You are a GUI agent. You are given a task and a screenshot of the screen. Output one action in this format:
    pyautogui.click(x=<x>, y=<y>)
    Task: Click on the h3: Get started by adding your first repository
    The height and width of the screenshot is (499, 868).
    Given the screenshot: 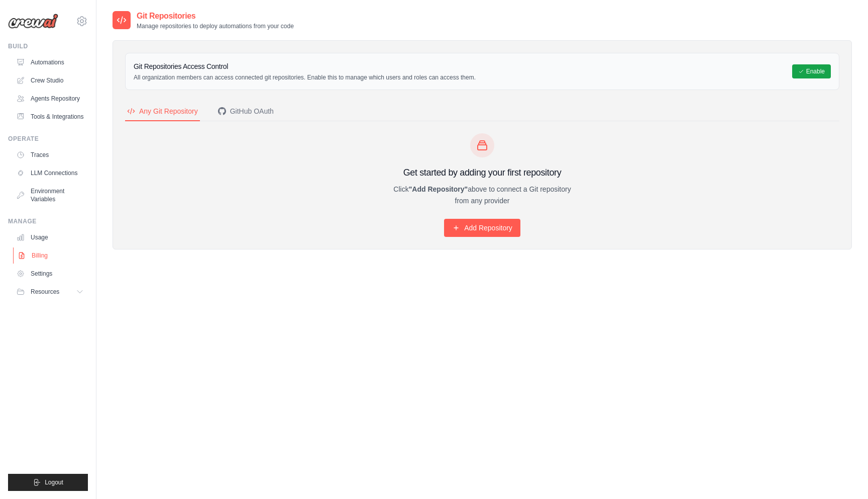 What is the action you would take?
    pyautogui.click(x=482, y=172)
    